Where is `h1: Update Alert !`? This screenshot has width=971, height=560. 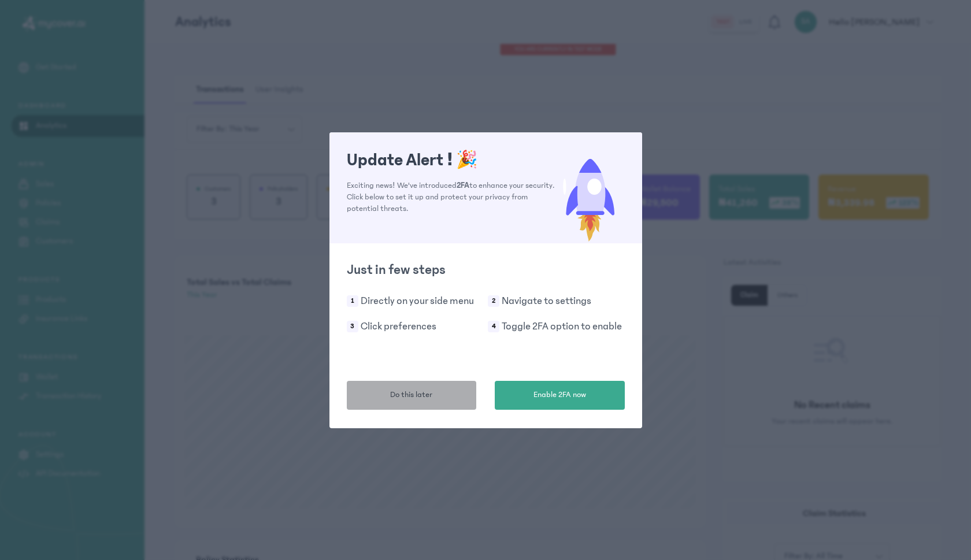 h1: Update Alert ! is located at coordinates (451, 160).